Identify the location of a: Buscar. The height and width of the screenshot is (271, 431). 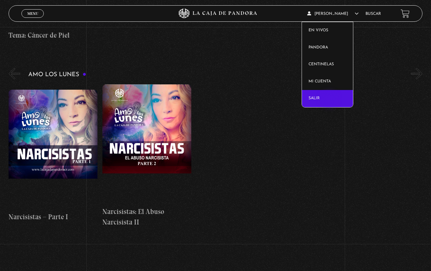
(373, 14).